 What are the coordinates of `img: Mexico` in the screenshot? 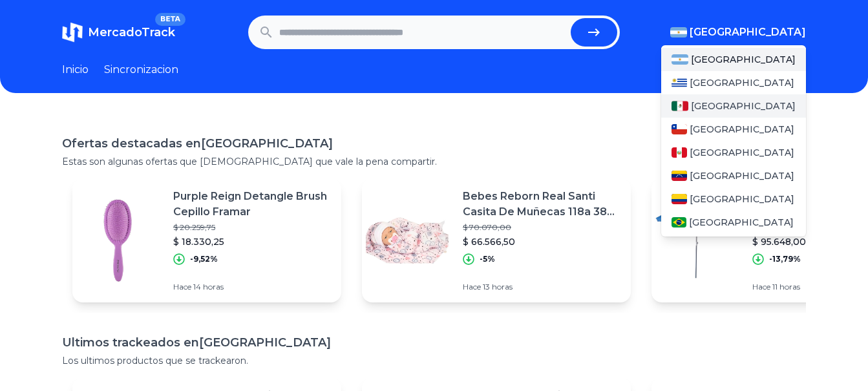 It's located at (680, 106).